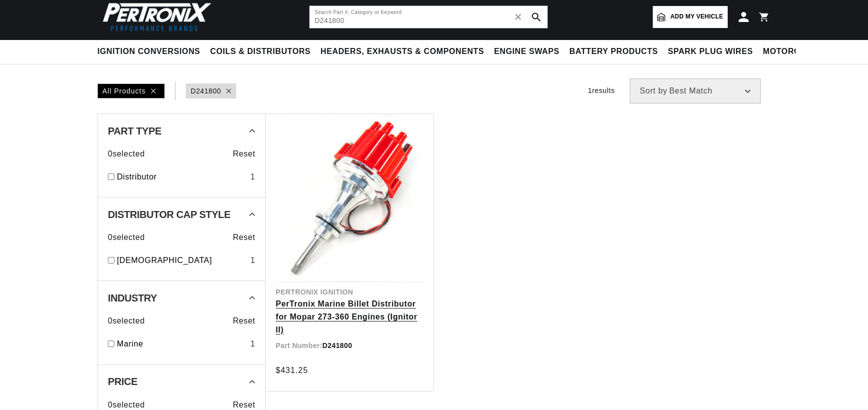  What do you see at coordinates (602, 91) in the screenshot?
I see `span: 1 results` at bounding box center [602, 91].